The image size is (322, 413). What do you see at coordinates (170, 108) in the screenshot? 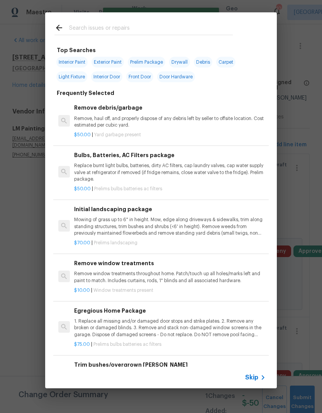
I see `h6: Remove debris/garbage` at bounding box center [170, 108].